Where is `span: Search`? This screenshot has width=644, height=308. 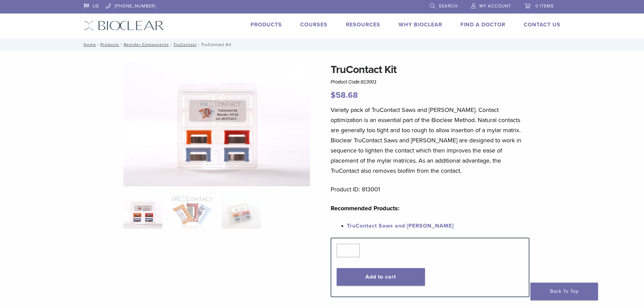
span: Search is located at coordinates (448, 6).